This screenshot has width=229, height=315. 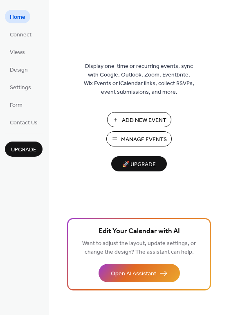 What do you see at coordinates (139, 163) in the screenshot?
I see `button: 🚀 Upgrade` at bounding box center [139, 163].